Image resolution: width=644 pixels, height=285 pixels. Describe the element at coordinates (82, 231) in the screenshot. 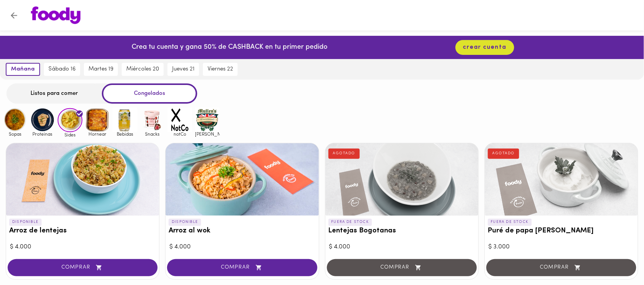

I see `h3: Arroz de lentejas` at that location.